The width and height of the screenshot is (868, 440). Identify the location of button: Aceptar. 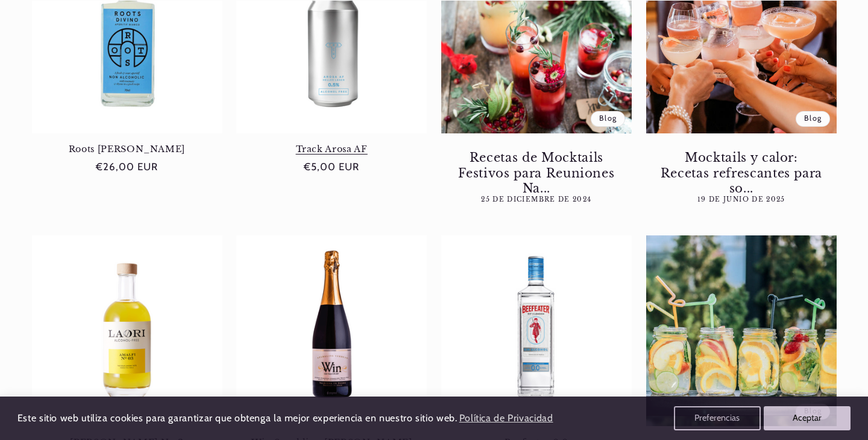
(807, 418).